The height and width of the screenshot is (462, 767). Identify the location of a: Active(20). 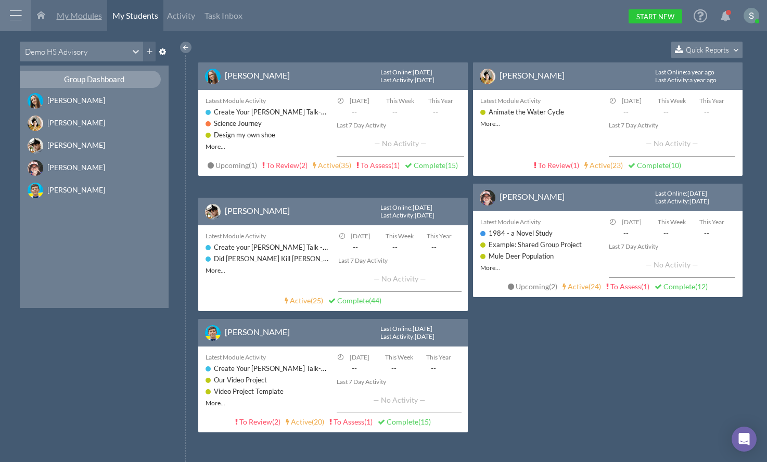
(305, 422).